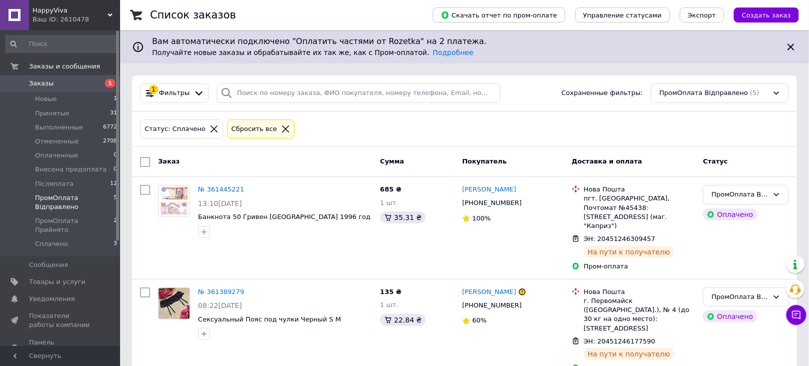 The height and width of the screenshot is (366, 809). I want to click on span: HappyViva, so click(70, 11).